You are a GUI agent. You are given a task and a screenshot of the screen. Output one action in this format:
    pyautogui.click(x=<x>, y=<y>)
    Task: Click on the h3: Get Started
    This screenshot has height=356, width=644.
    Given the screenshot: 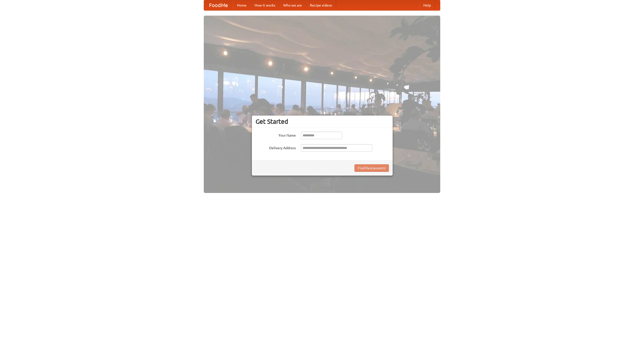 What is the action you would take?
    pyautogui.click(x=322, y=122)
    